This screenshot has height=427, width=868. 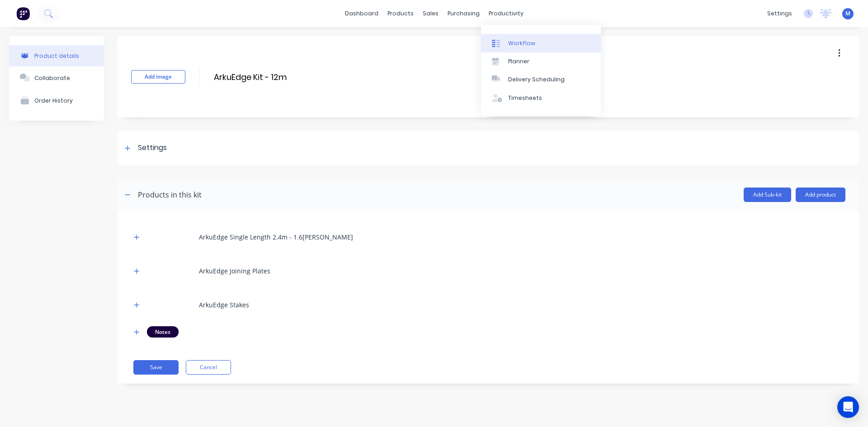 I want to click on a: dashboard, so click(x=362, y=13).